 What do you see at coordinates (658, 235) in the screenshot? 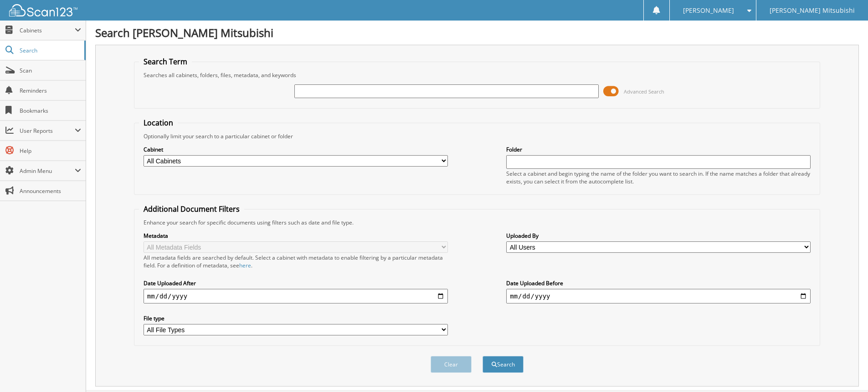
I see `label: Uploaded By` at bounding box center [658, 235].